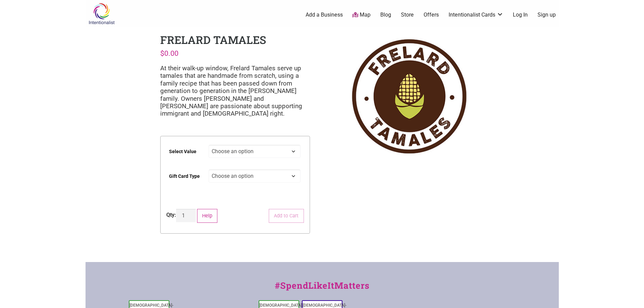 This screenshot has width=644, height=308. I want to click on a: Intentionalist Cards, so click(476, 15).